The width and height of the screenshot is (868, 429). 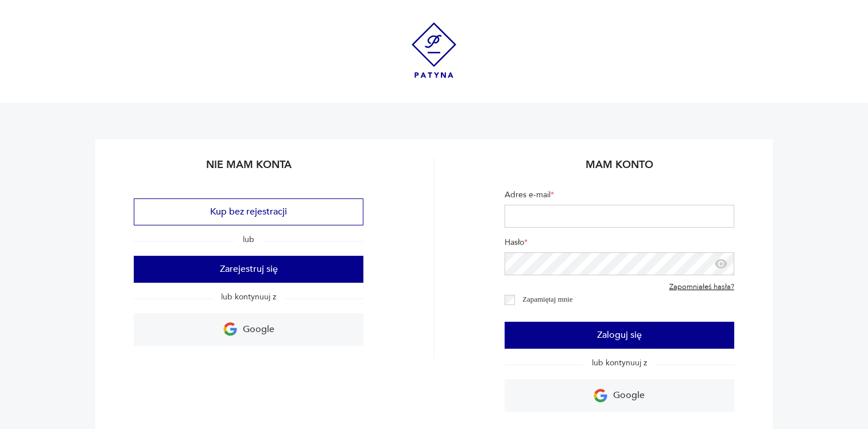 What do you see at coordinates (619, 335) in the screenshot?
I see `button: Zaloguj się` at bounding box center [619, 335].